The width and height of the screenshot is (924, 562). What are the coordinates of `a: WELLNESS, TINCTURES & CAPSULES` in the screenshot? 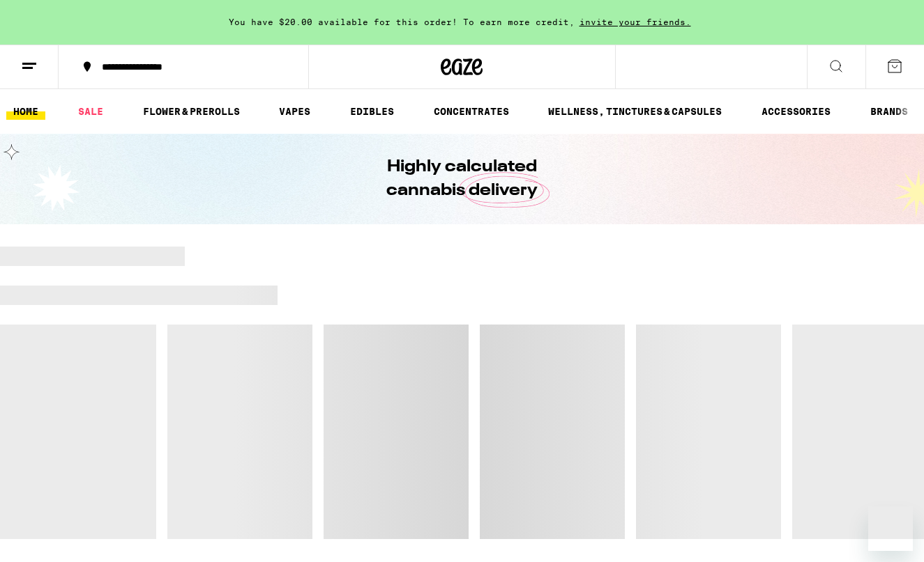 It's located at (634, 111).